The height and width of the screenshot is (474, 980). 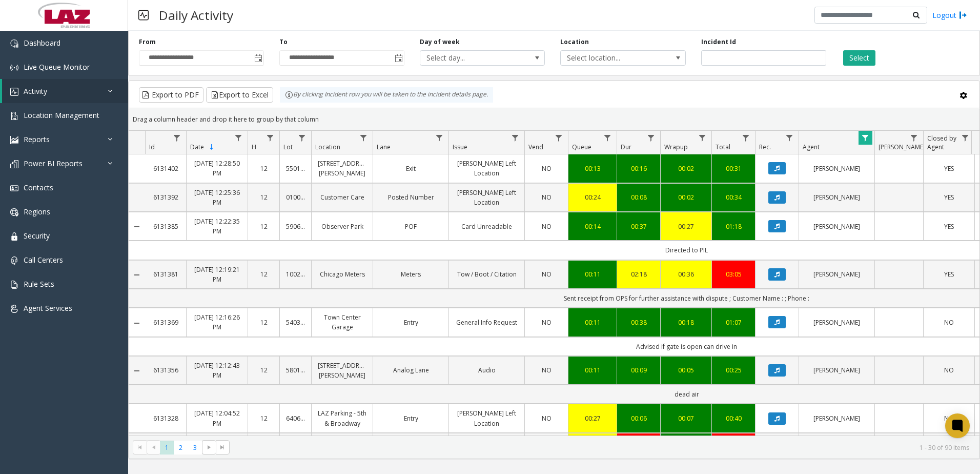 I want to click on span: Select day..., so click(x=470, y=58).